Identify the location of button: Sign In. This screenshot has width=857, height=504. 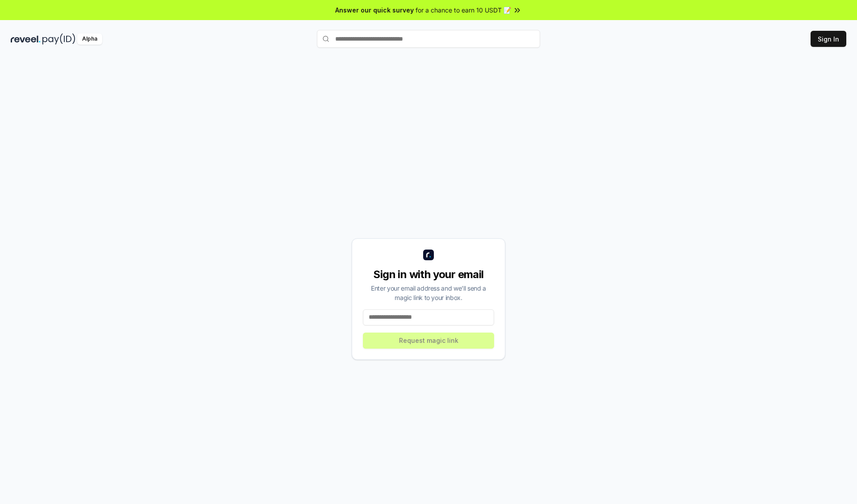
(828, 39).